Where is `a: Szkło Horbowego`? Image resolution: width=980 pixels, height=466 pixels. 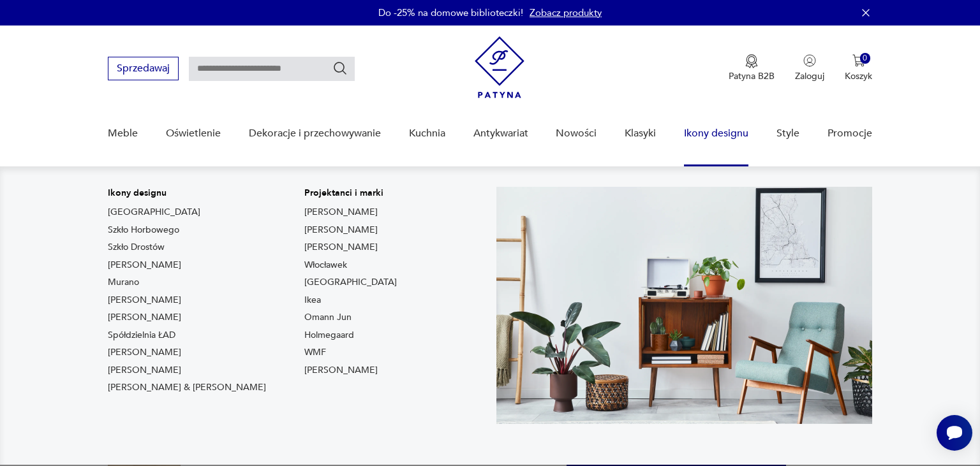
a: Szkło Horbowego is located at coordinates (143, 230).